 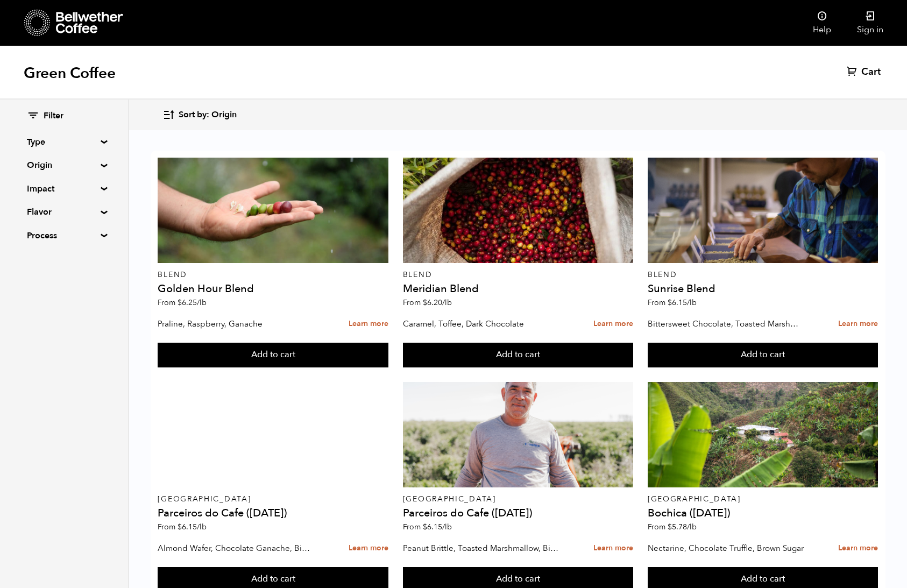 I want to click on p: Almond Wafer, Chocolate Ganache, Bing Cherry, so click(x=235, y=548).